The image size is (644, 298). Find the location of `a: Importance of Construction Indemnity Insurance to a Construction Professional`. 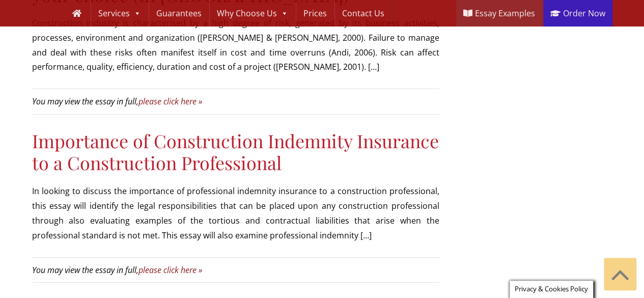

a: Importance of Construction Indemnity Insurance to a Construction Professional is located at coordinates (235, 151).